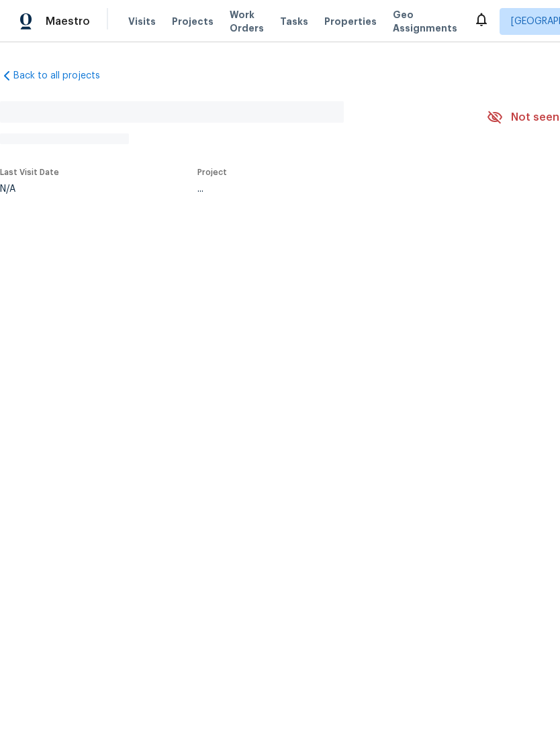  Describe the element at coordinates (246, 22) in the screenshot. I see `span: Work Orders` at that location.